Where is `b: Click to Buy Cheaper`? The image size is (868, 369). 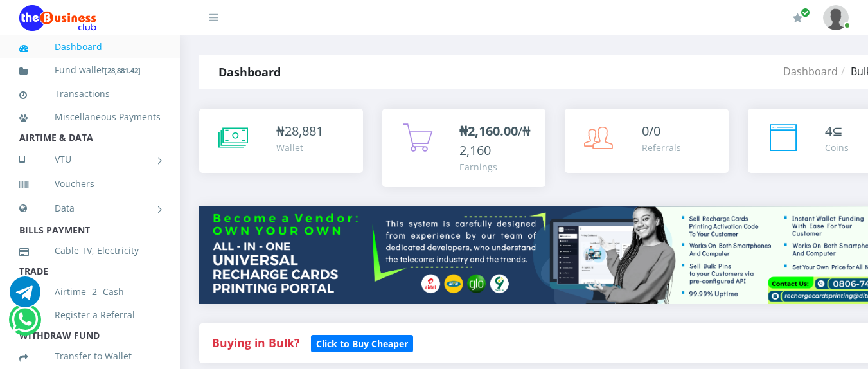 b: Click to Buy Cheaper is located at coordinates (362, 344).